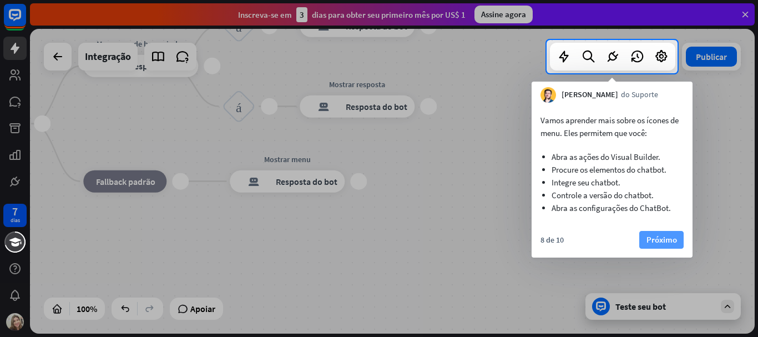  I want to click on font: do Suporte, so click(640, 94).